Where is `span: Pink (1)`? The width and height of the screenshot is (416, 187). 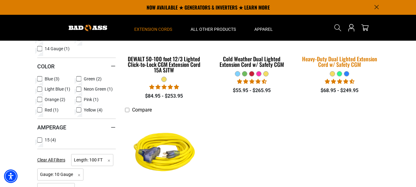 span: Pink (1) is located at coordinates (91, 99).